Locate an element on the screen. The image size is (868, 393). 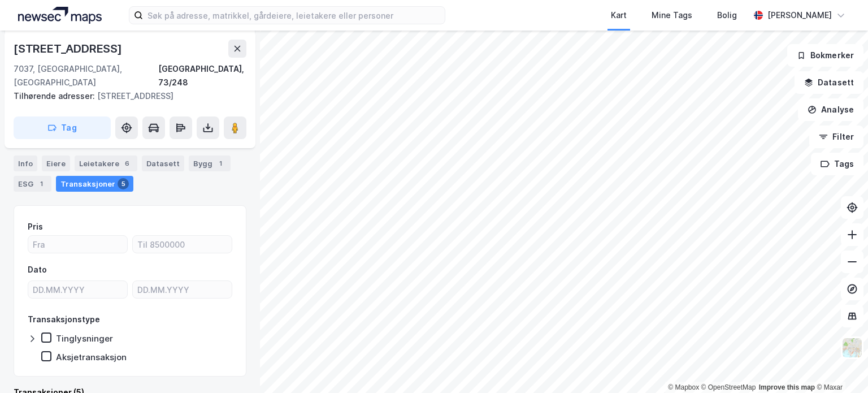
div: Transaksjoner is located at coordinates (94, 183).